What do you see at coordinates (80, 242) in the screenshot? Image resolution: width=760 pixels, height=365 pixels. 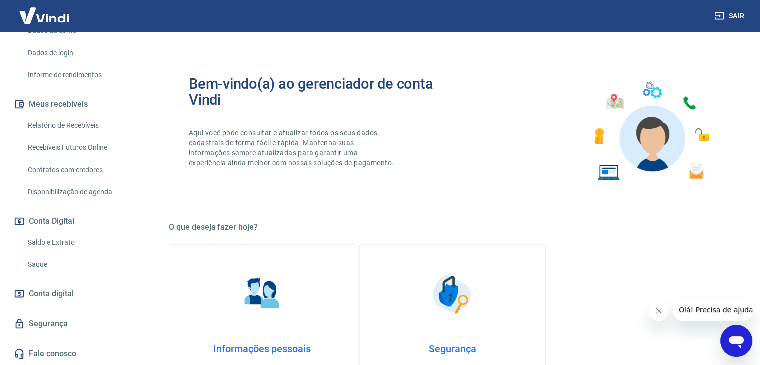 I see `a: Saldo e Extrato` at bounding box center [80, 242].